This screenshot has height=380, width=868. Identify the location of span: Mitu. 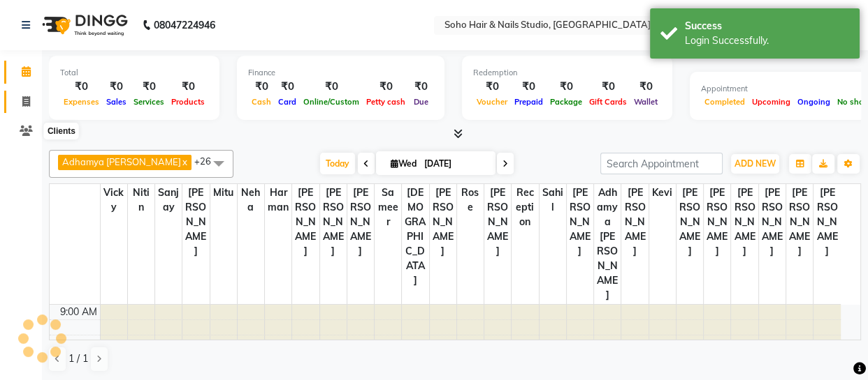
(224, 193).